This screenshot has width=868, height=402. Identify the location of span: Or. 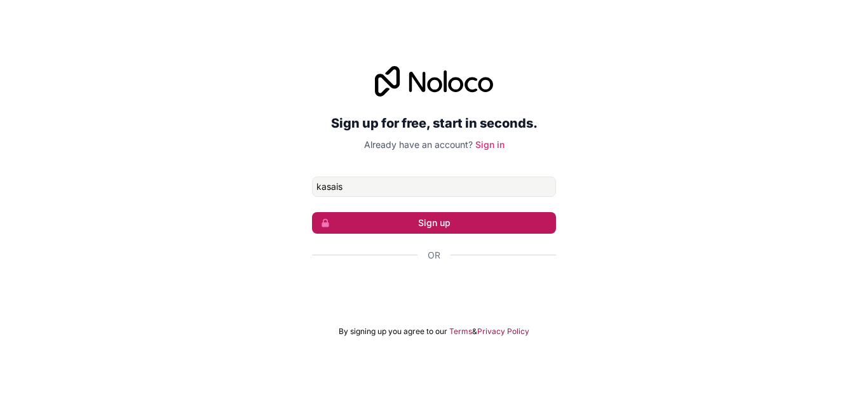
(434, 256).